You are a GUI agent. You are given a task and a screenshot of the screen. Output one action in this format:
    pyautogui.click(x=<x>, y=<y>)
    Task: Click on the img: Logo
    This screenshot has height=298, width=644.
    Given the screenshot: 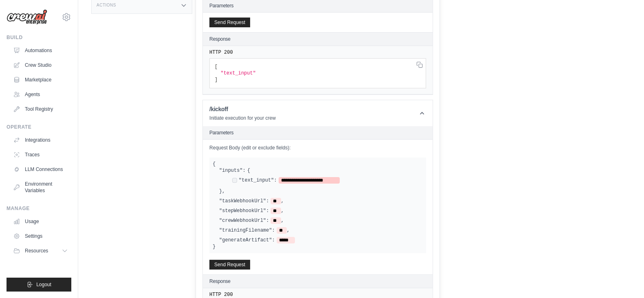 What is the action you would take?
    pyautogui.click(x=27, y=17)
    